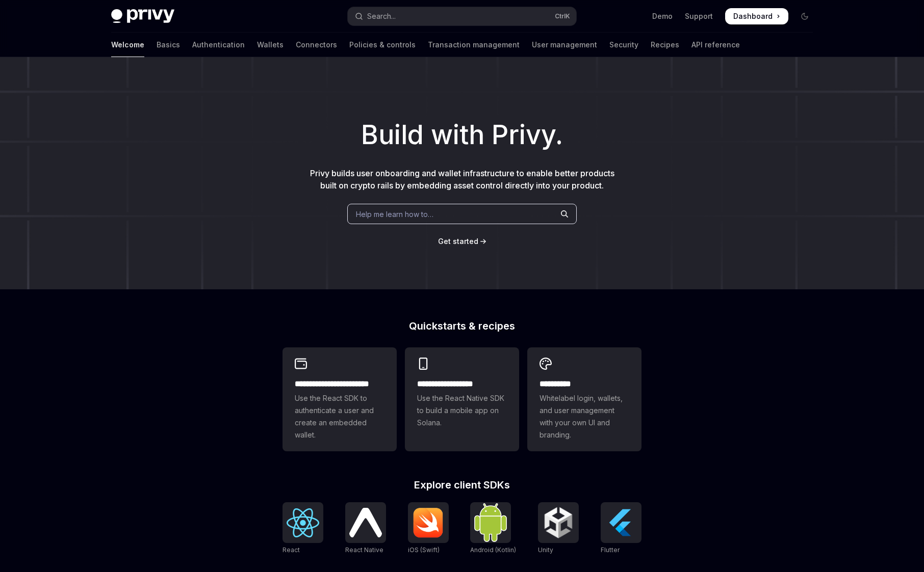  What do you see at coordinates (365, 529) in the screenshot?
I see `a: React NativeReact Native` at bounding box center [365, 529].